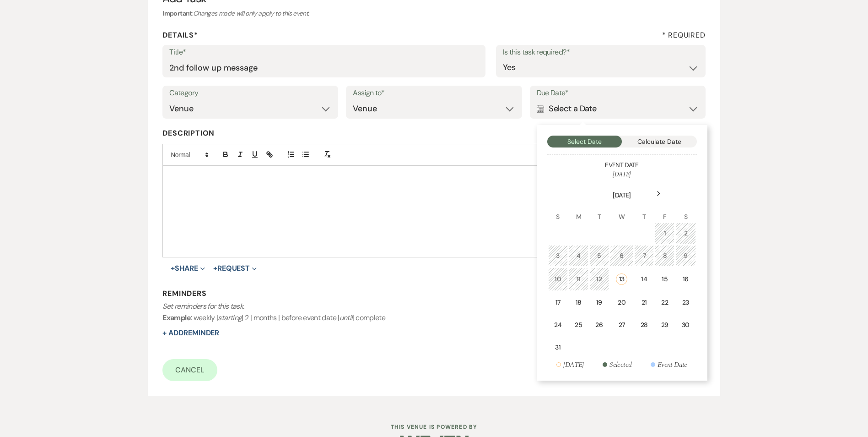 Image resolution: width=868 pixels, height=437 pixels. Describe the element at coordinates (433, 312) in the screenshot. I see `p: : weekly | | 2 | months | before event date | | complete` at that location.